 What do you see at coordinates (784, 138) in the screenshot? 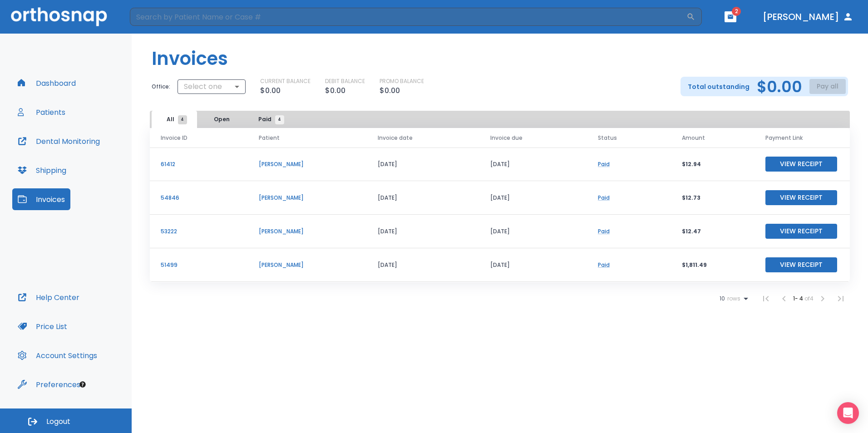
I see `span: Payment Link` at bounding box center [784, 138].